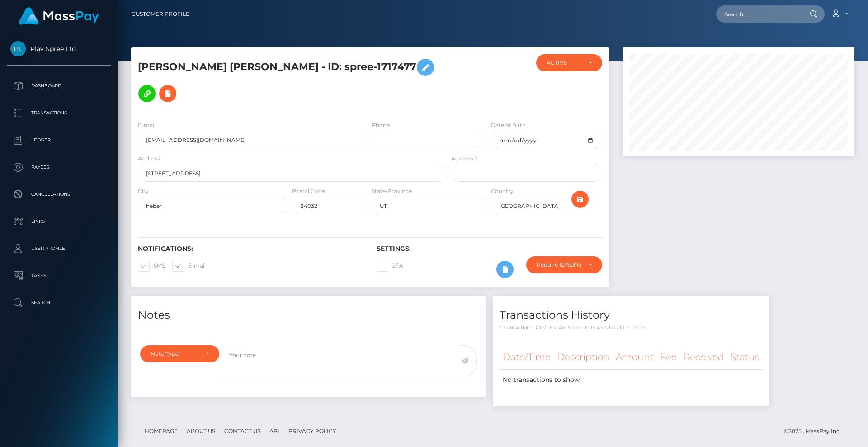 Image resolution: width=868 pixels, height=447 pixels. I want to click on label: Address 2, so click(465, 158).